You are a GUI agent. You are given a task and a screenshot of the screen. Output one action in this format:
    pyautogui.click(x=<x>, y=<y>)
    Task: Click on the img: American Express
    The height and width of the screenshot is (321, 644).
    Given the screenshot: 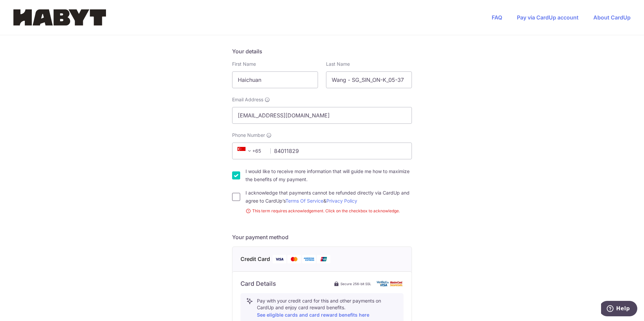 What is the action you would take?
    pyautogui.click(x=309, y=260)
    